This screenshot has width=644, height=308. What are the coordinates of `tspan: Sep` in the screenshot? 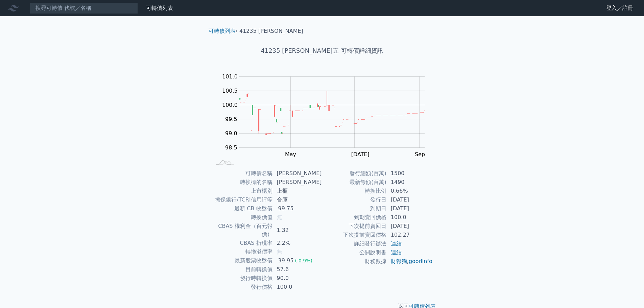 It's located at (420, 154).